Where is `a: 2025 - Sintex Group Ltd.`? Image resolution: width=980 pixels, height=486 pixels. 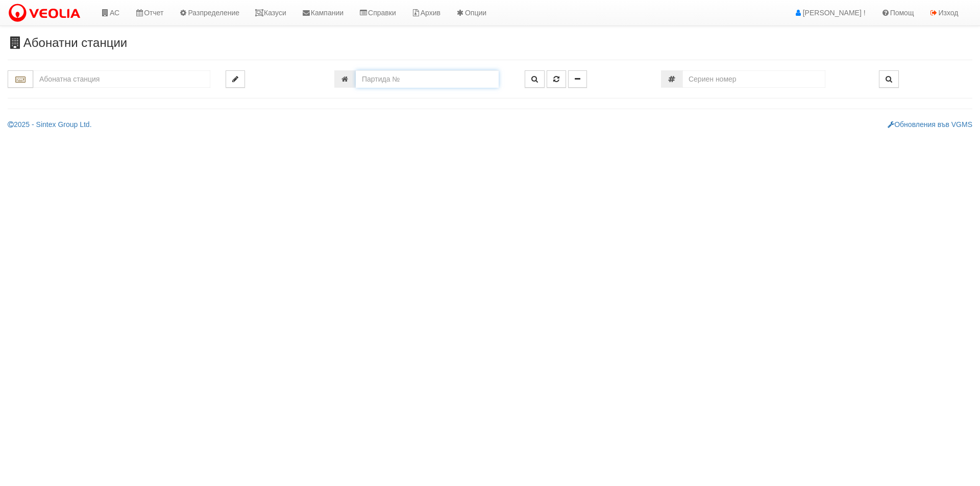 a: 2025 - Sintex Group Ltd. is located at coordinates (49, 124).